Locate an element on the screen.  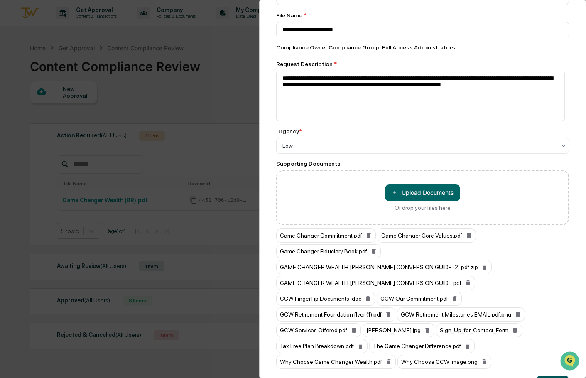
div: Supporting Documents is located at coordinates (423, 164).